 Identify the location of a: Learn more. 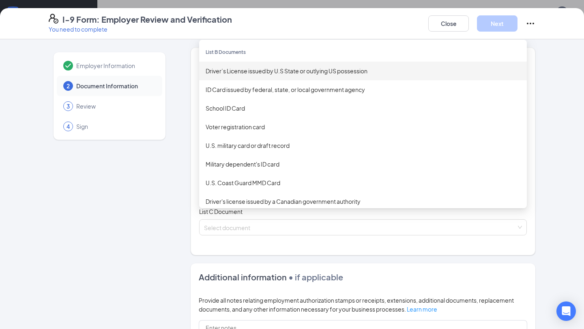
(422, 309).